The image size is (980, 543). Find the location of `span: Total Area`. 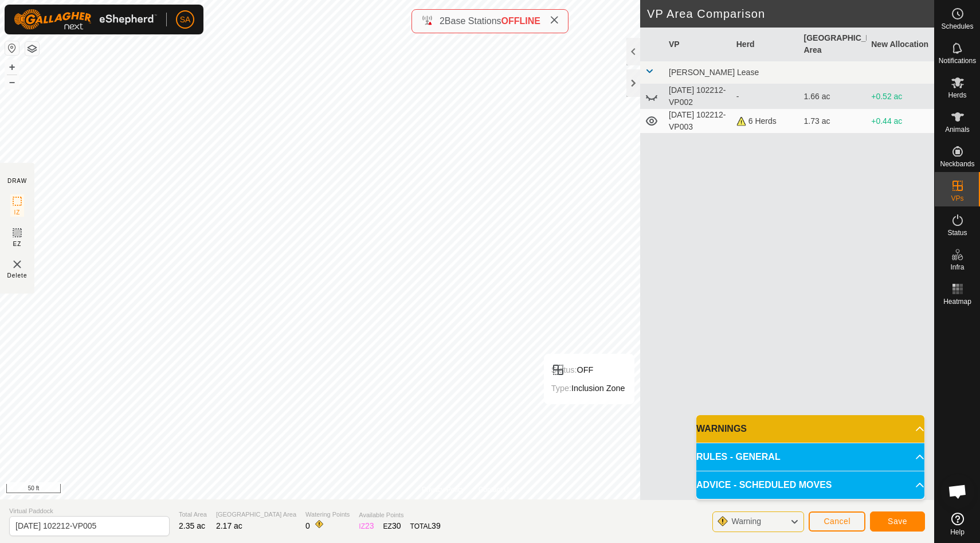

span: Total Area is located at coordinates (193, 514).